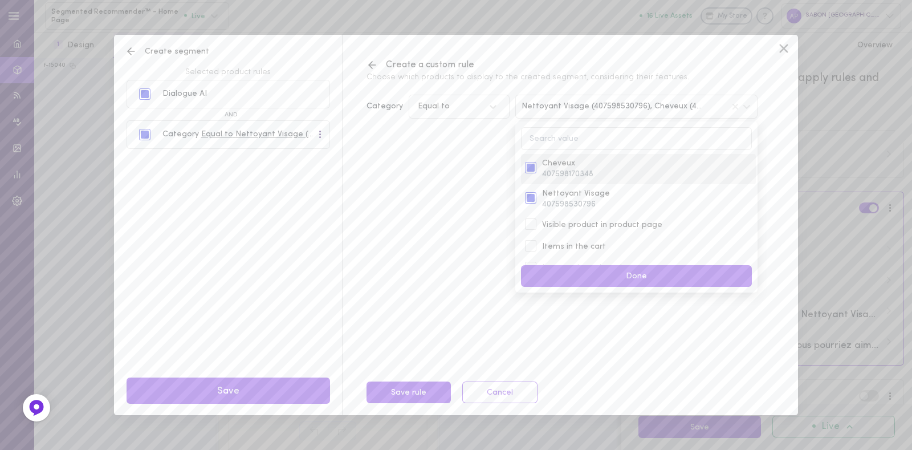  I want to click on span: Visible product in product page, so click(647, 225).